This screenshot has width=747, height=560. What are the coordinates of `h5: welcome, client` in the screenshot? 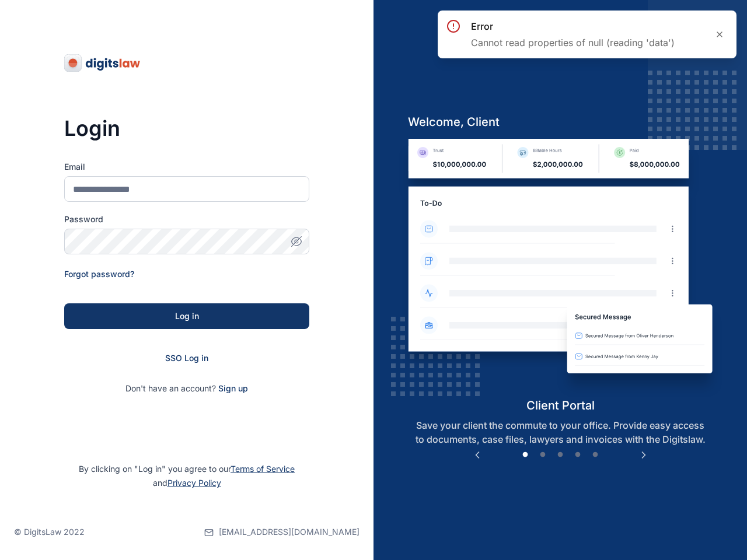 It's located at (560, 122).